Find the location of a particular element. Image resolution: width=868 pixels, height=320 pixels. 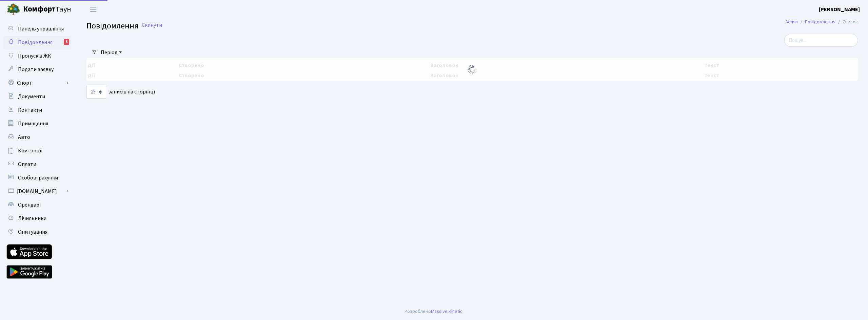

button: Переключити навігацію is located at coordinates (93, 9).